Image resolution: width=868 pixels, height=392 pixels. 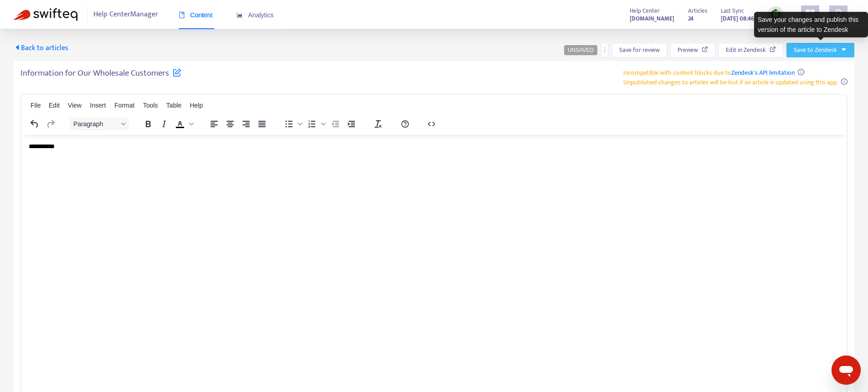 What do you see at coordinates (215, 124) in the screenshot?
I see `button: Align left` at bounding box center [215, 124].